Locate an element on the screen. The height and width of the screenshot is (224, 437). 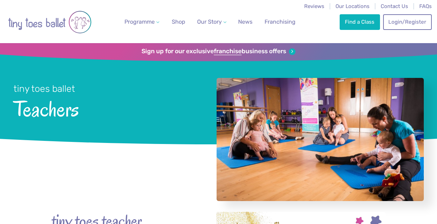
span: Teachers is located at coordinates (106, 108).